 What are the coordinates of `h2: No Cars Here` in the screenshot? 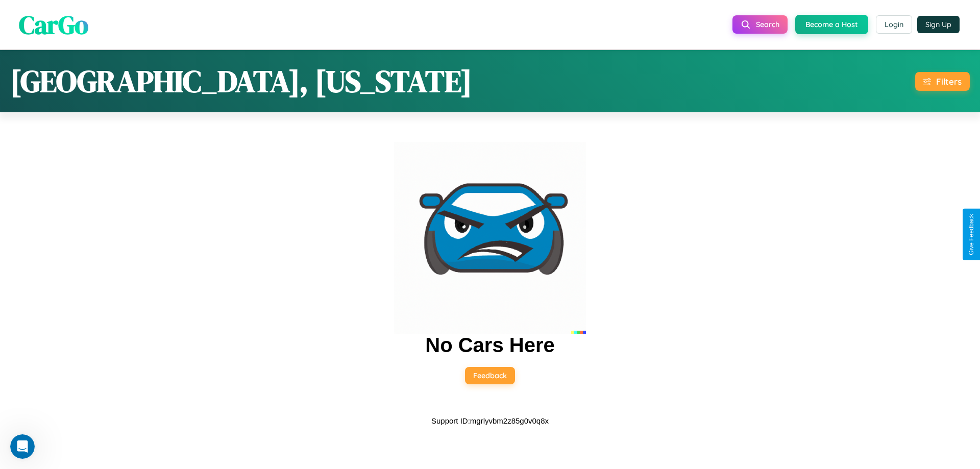 It's located at (489, 345).